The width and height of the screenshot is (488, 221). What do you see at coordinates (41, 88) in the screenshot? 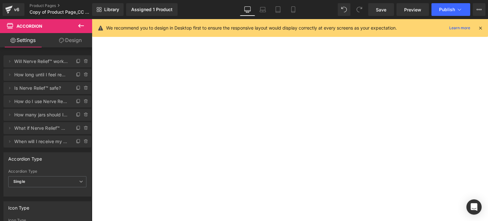
I see `span: Is Nerve Relief™ safe?` at bounding box center [41, 88].